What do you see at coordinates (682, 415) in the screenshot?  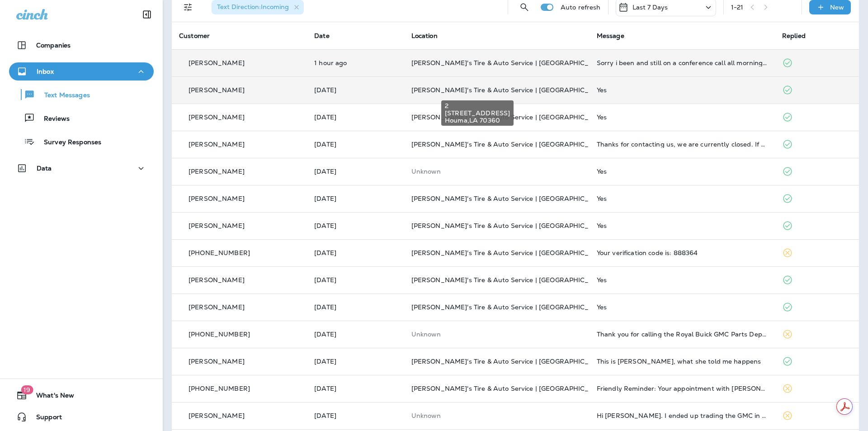 I see `div: Hi Chris. I ended up trading the GMC in for a new one. I'll reach out in the future when the new ...` at bounding box center [682, 415].